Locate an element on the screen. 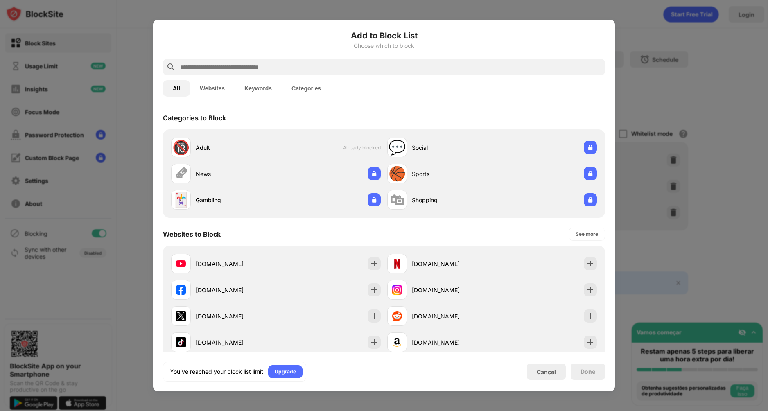  div: See more is located at coordinates (587, 234).